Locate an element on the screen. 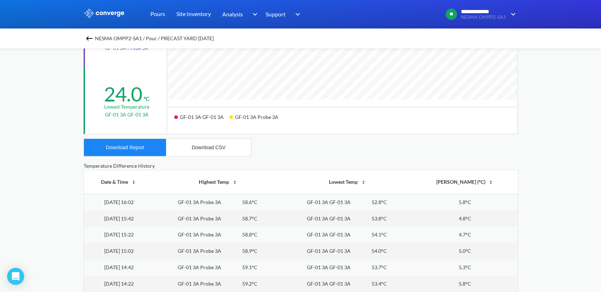  th: Lowest Temp is located at coordinates (347, 182).